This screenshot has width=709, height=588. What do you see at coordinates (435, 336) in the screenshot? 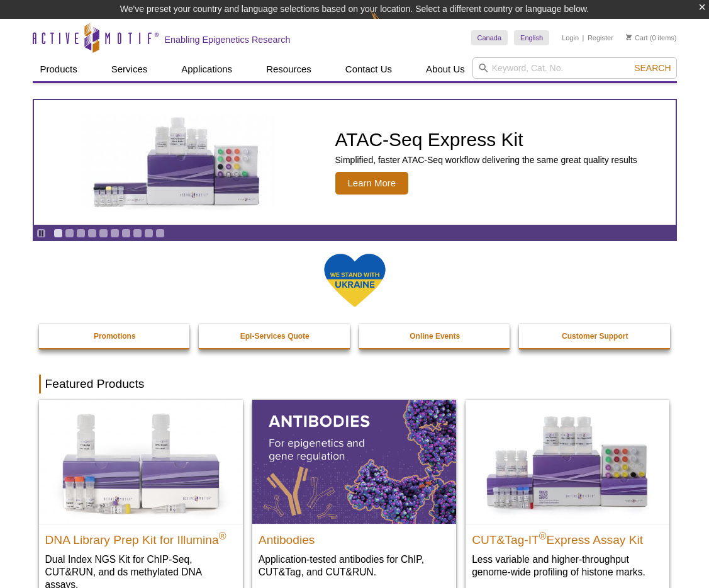
I see `a: Online Events` at bounding box center [435, 336].